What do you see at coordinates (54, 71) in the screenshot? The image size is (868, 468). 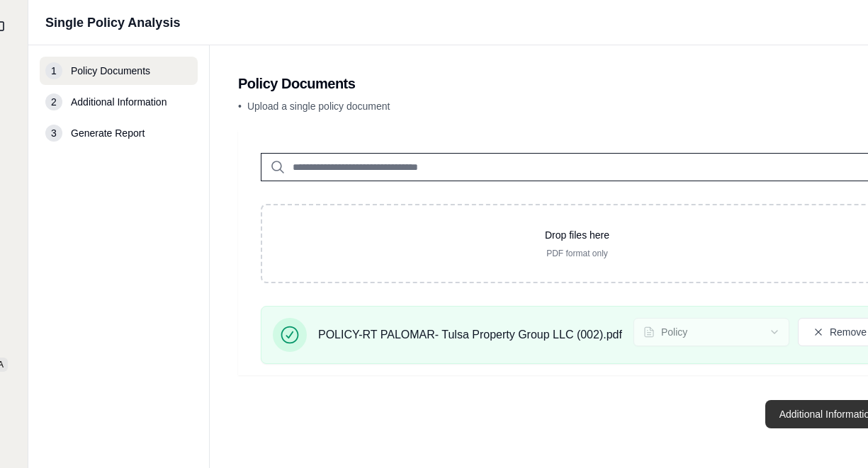 I see `div: 1` at bounding box center [54, 71].